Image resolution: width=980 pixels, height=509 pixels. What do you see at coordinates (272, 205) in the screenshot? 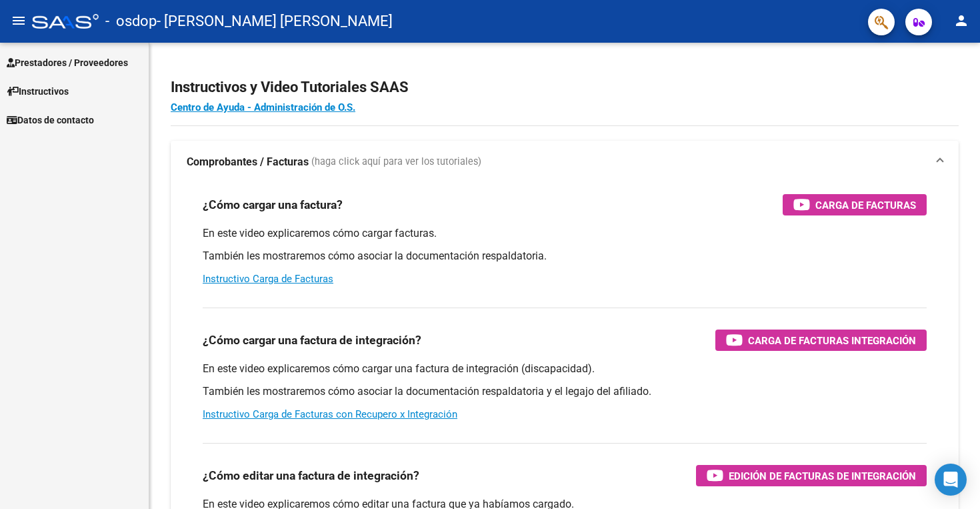
I see `h3: ¿Cómo cargar una factura?` at bounding box center [272, 205].